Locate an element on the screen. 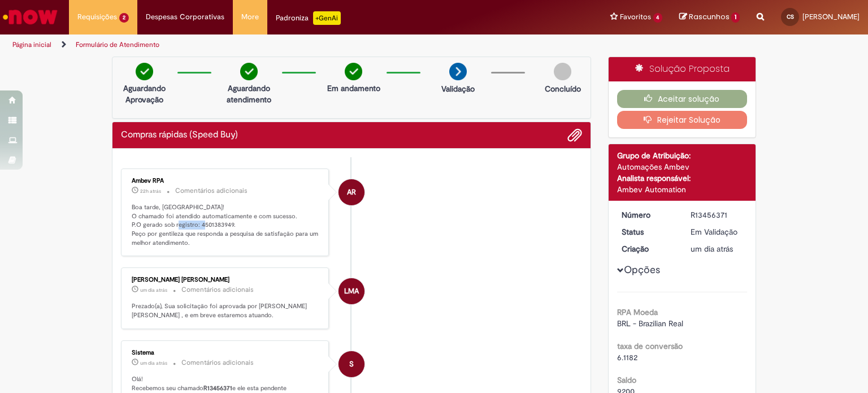  div: Sistema is located at coordinates (225, 353).